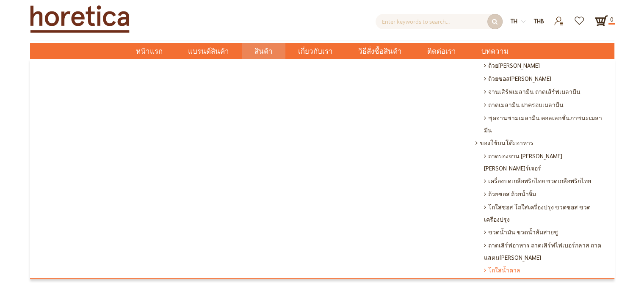  Describe the element at coordinates (524, 22) in the screenshot. I see `img: dropdown-icon.svg` at that location.